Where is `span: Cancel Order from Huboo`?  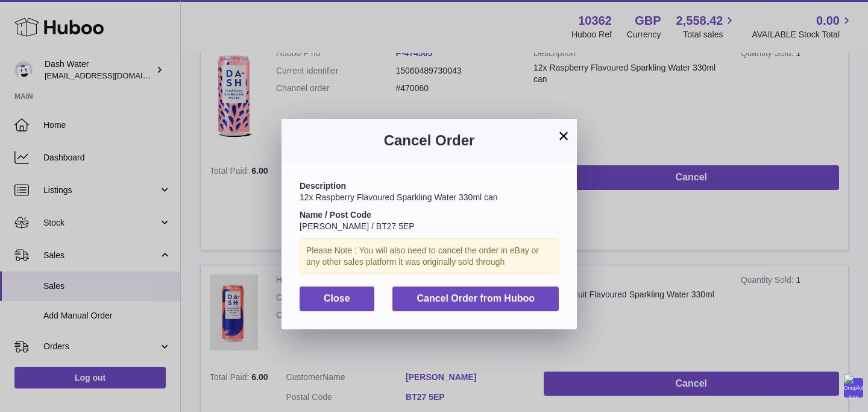
span: Cancel Order from Huboo is located at coordinates (475, 298).